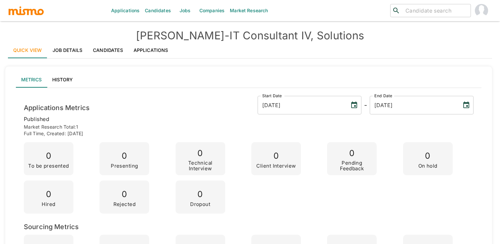 This screenshot has height=244, width=500. Describe the element at coordinates (249, 127) in the screenshot. I see `p: Market Research Total: 1` at that location.